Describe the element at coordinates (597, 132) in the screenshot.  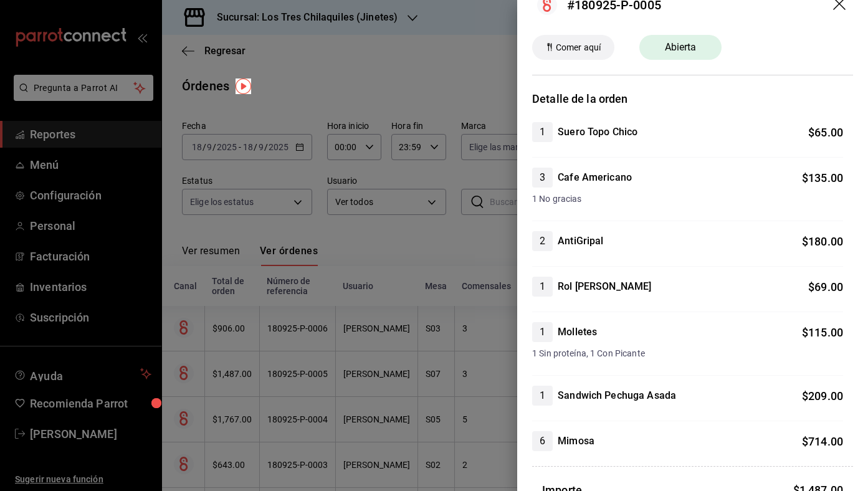
I see `h4: Suero Topo Chico` at that location.